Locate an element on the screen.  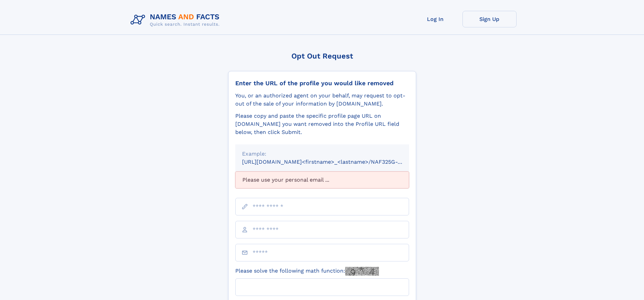
a: Log In is located at coordinates (436, 19).